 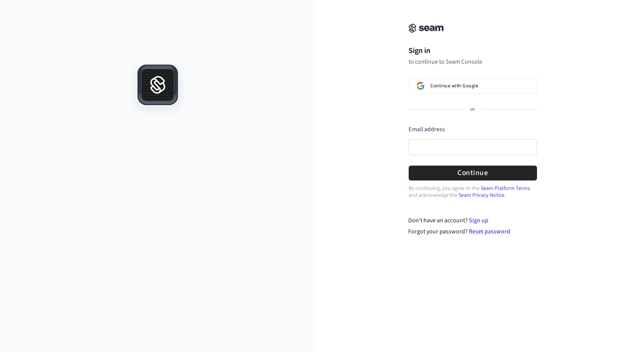 I want to click on img: Seam Console, so click(x=426, y=28).